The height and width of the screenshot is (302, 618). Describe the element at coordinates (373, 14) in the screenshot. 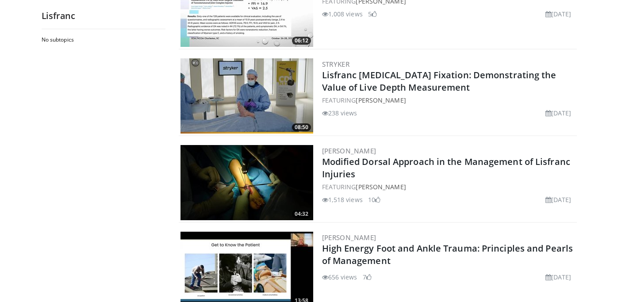

I see `li: 5` at that location.